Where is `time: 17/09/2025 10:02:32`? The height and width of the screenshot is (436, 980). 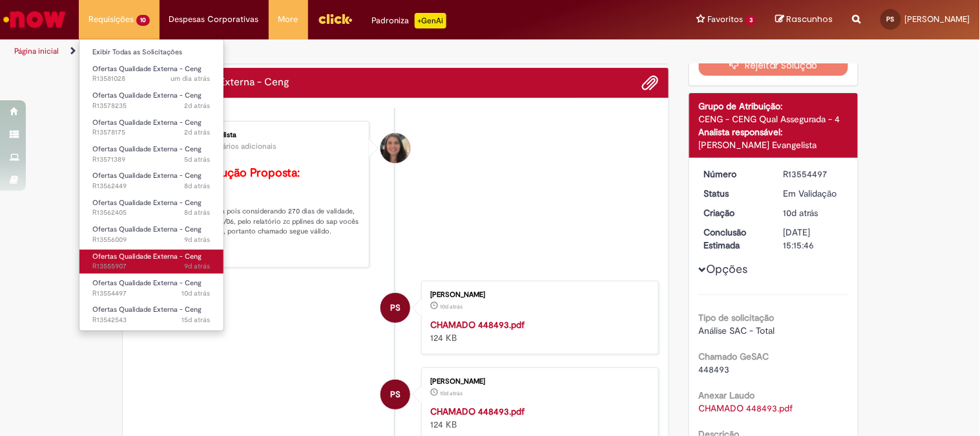 time: 17/09/2025 10:02:32 is located at coordinates (196, 319).